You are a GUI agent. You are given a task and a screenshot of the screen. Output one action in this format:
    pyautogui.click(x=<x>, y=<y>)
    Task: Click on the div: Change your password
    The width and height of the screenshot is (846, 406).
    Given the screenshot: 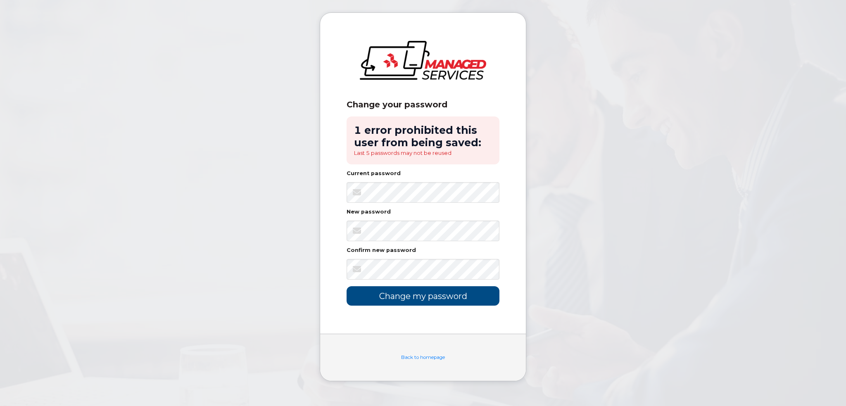 What is the action you would take?
    pyautogui.click(x=423, y=105)
    